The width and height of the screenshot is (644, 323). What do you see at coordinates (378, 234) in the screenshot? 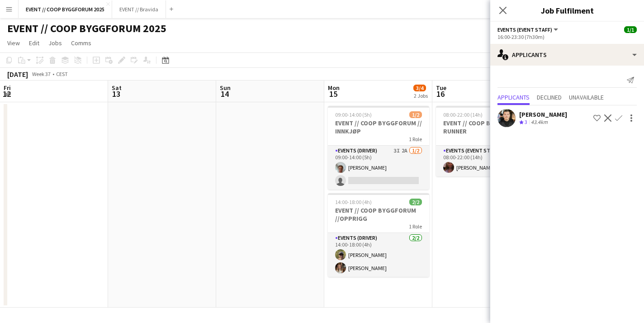
I see `app-job-card: 14:00-18:00 (4h)2/2EVENT // COOP BYGGFORUM //OPPRIGG1 RoleEvents (Driver)2/214:00-18:00 (4h)[PERS...` at bounding box center [378, 234].